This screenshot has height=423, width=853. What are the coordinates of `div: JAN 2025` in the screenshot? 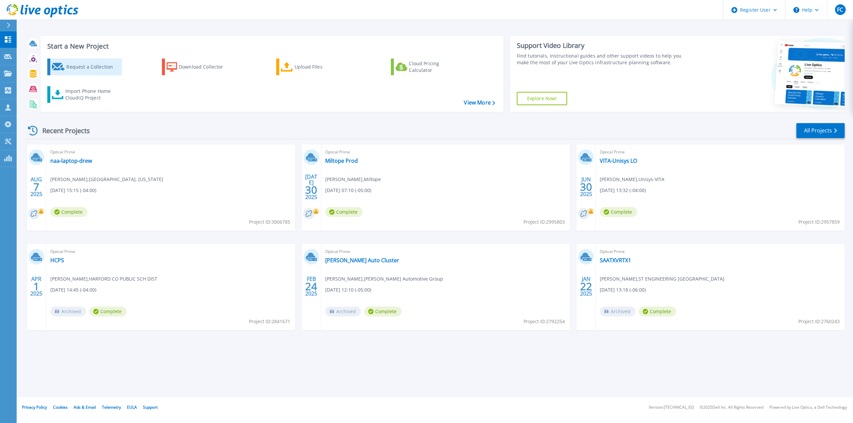 It's located at (586, 287).